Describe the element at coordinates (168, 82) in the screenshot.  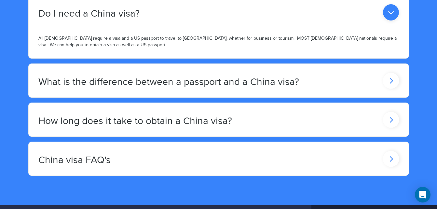
I see `h2: What is the difference between a passport and a China visa?` at that location.